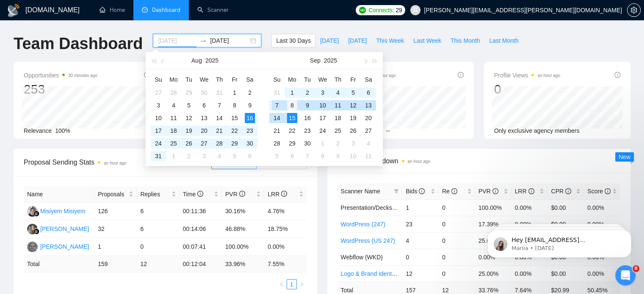  What do you see at coordinates (158, 212) in the screenshot?
I see `td: 6` at bounding box center [158, 212].